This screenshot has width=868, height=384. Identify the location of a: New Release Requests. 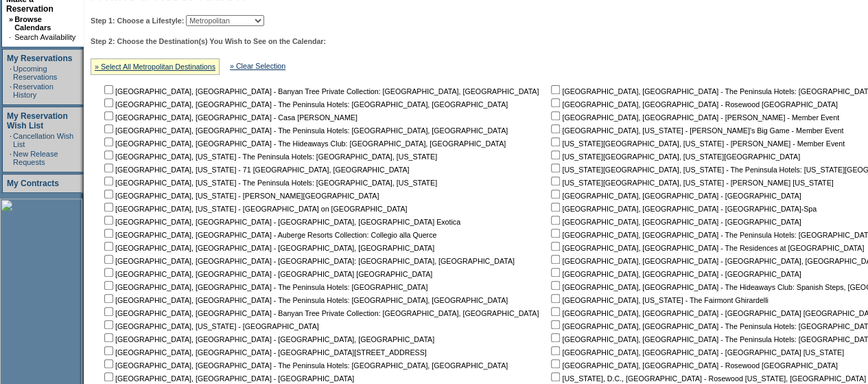
(35, 158).